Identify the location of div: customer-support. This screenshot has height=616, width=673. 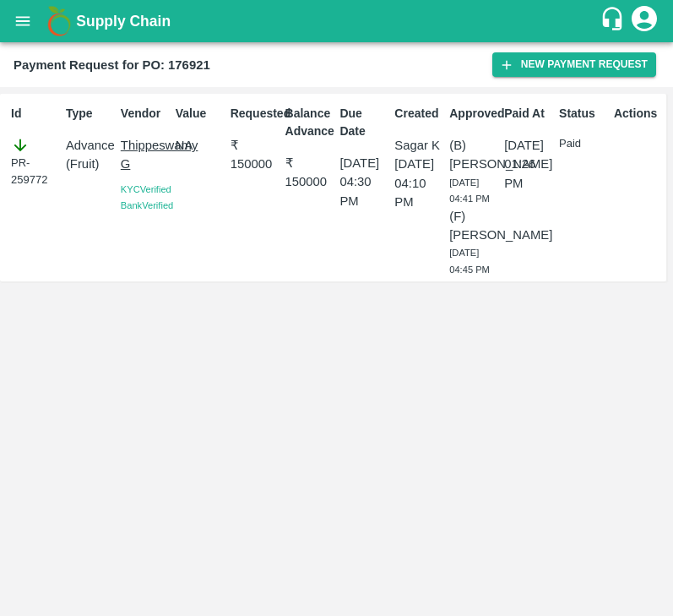
(614, 21).